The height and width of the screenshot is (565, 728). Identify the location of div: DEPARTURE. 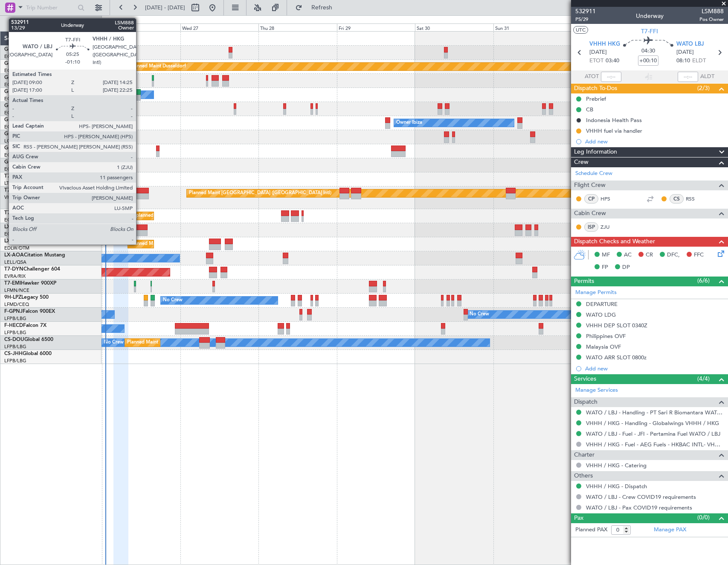
(601, 303).